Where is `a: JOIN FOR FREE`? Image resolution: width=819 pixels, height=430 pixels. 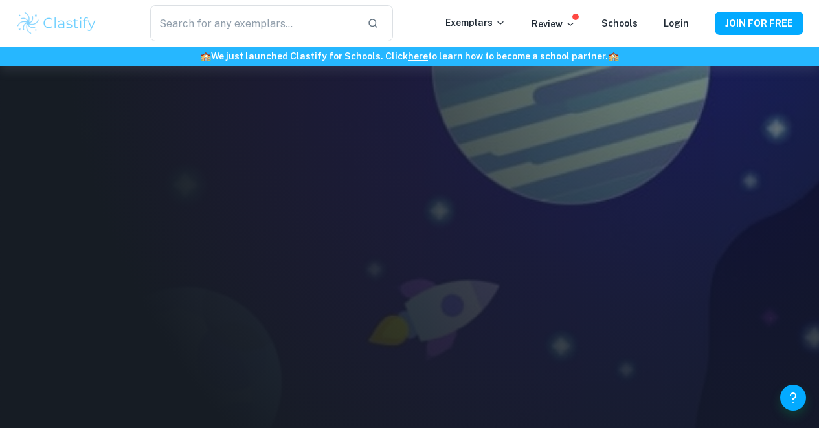
a: JOIN FOR FREE is located at coordinates (758, 23).